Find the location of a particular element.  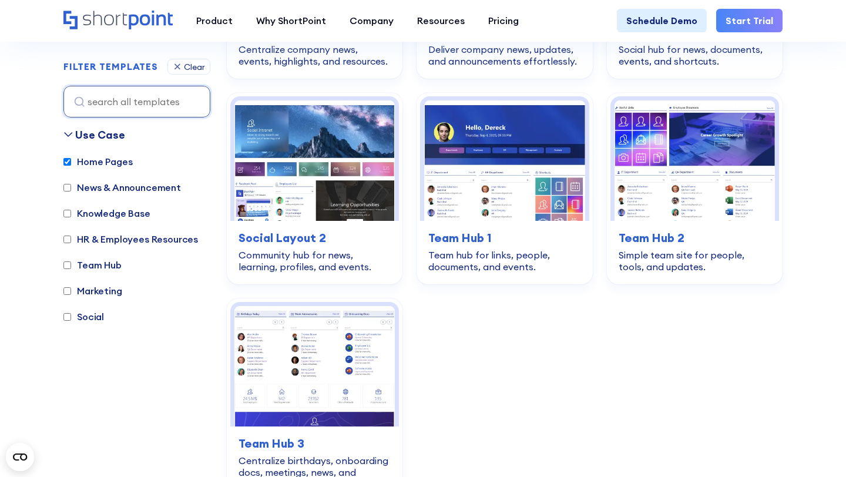

input: search all templates is located at coordinates (137, 102).